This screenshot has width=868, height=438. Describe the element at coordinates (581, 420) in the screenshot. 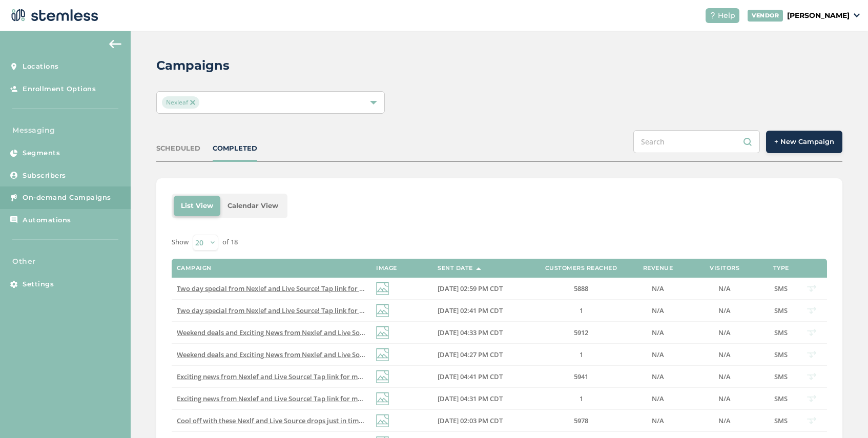

I see `label: 5978` at that location.